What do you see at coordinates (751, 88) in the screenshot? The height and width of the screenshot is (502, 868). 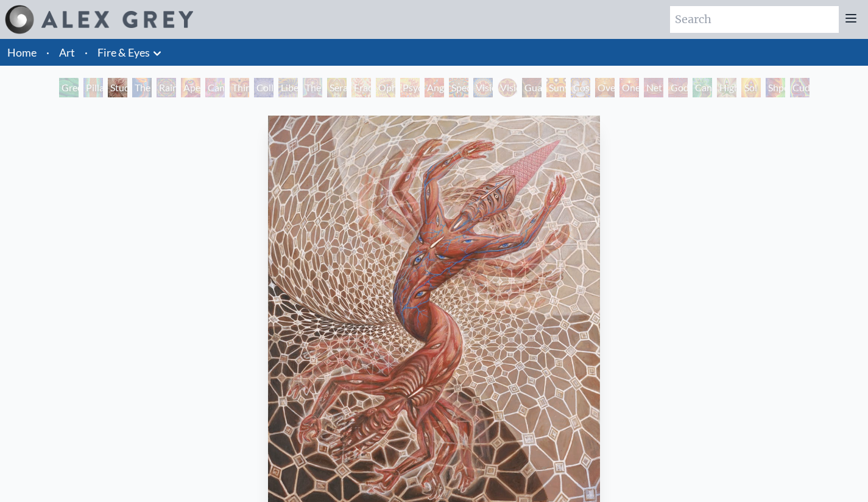 I see `div: Sol Invictus` at bounding box center [751, 88].